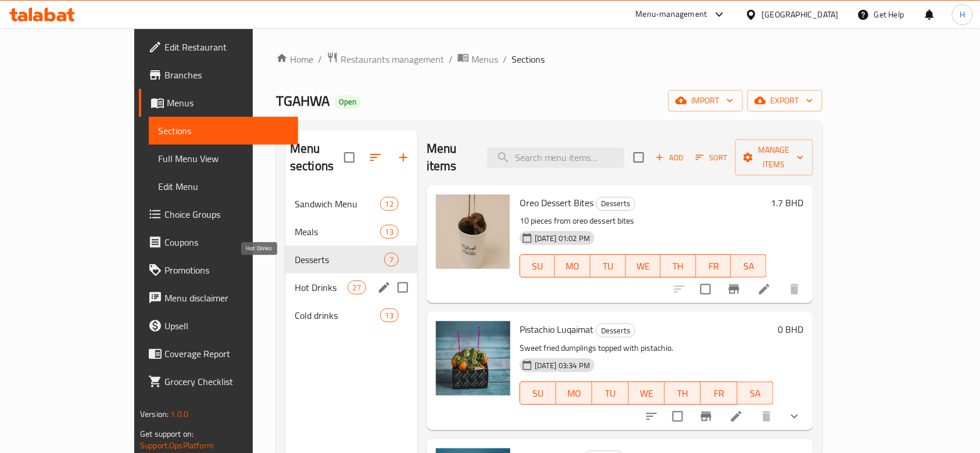 The image size is (980, 453). I want to click on span: Edit Restaurant, so click(227, 47).